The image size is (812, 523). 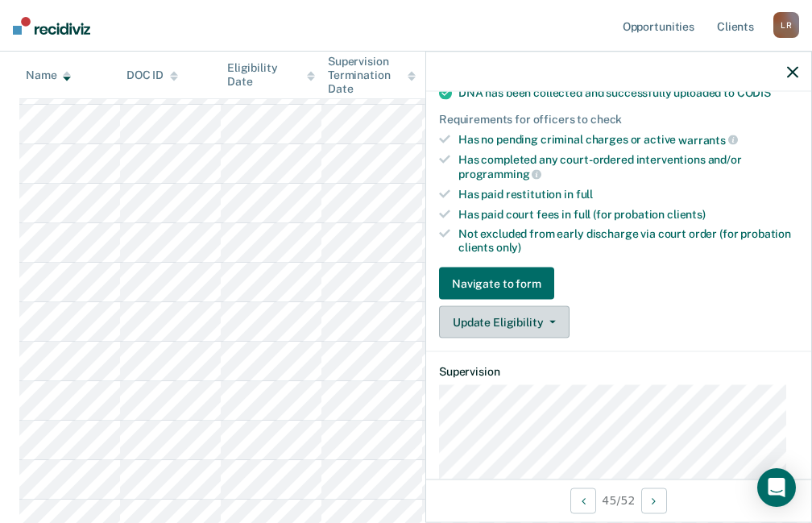 What do you see at coordinates (504, 322) in the screenshot?
I see `button: Update Eligibility` at bounding box center [504, 322].